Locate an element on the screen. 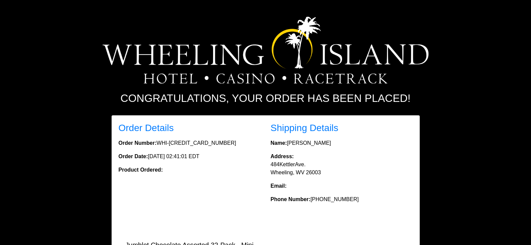  strong: Email: is located at coordinates (279, 186).